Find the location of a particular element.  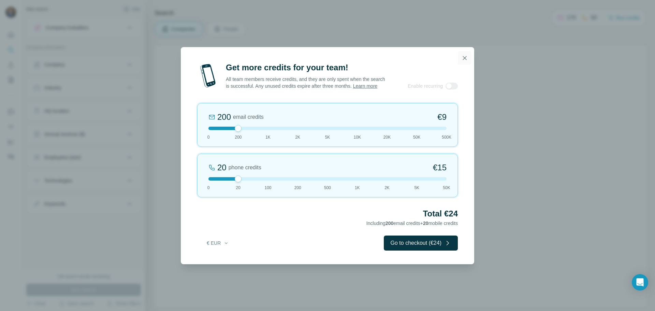

span: 10K is located at coordinates (357, 137).